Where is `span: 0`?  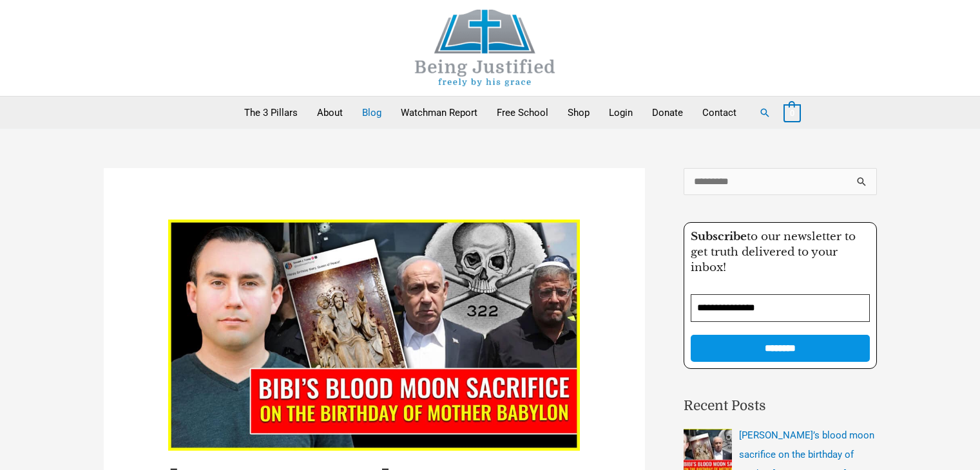 span: 0 is located at coordinates (792, 112).